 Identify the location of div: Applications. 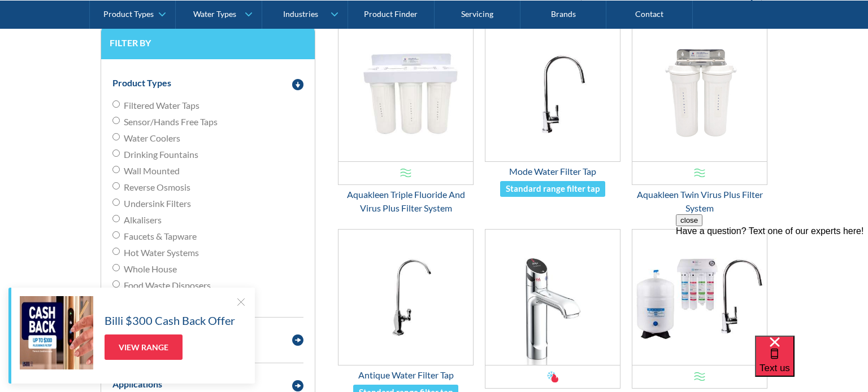
(137, 385).